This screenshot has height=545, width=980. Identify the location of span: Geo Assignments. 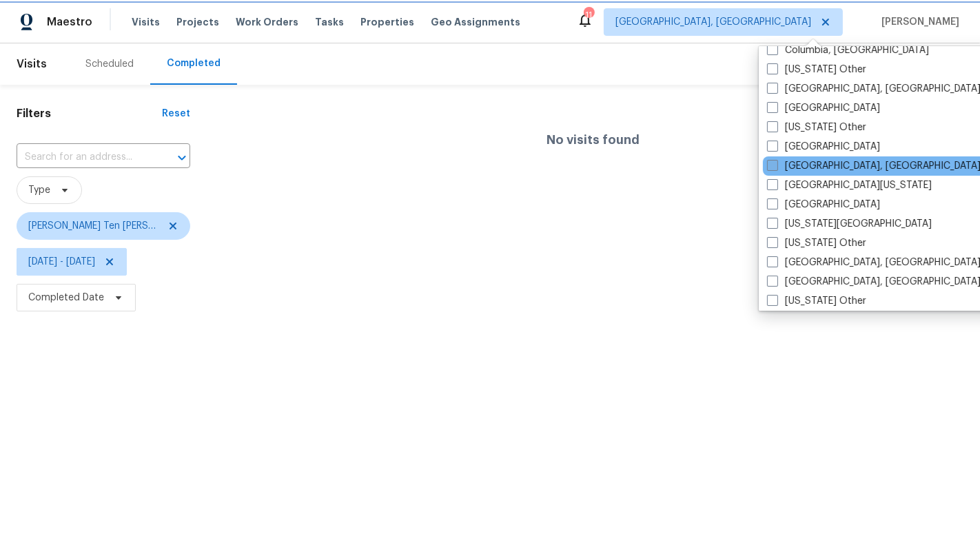
(476, 22).